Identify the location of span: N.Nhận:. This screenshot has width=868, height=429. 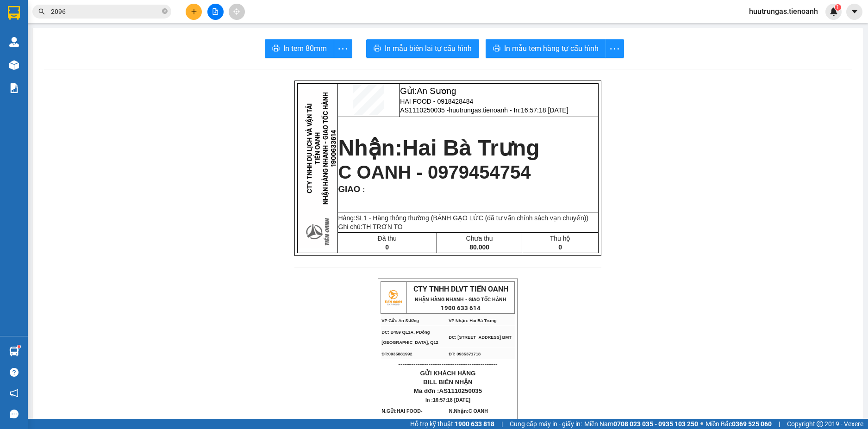
(473, 416).